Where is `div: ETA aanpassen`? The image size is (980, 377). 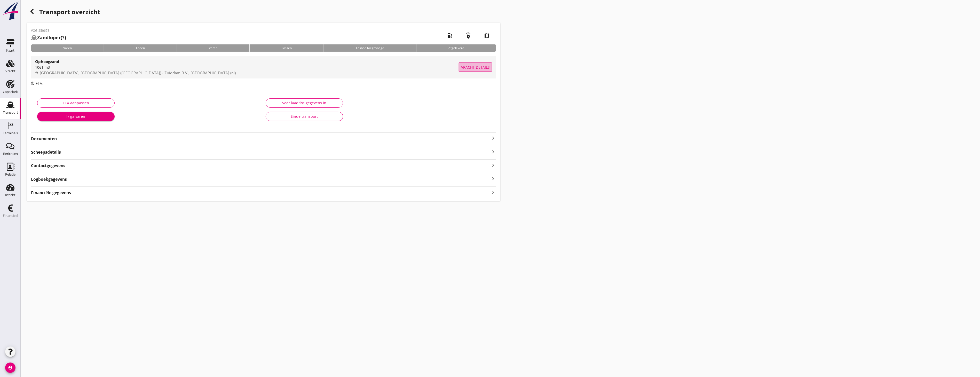
div: ETA aanpassen is located at coordinates (76, 103).